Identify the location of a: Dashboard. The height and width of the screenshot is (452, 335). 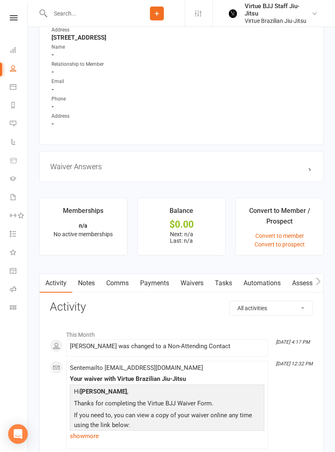
(19, 51).